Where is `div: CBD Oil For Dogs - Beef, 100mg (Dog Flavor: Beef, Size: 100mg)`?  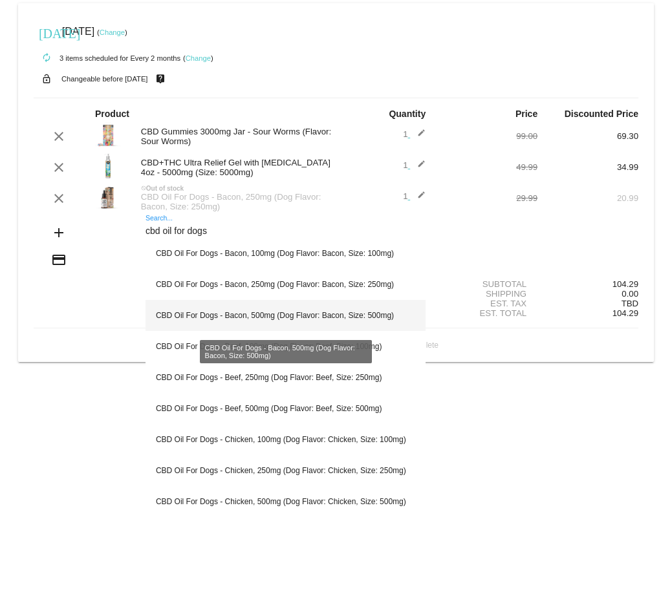 div: CBD Oil For Dogs - Beef, 100mg (Dog Flavor: Beef, Size: 100mg) is located at coordinates (285, 346).